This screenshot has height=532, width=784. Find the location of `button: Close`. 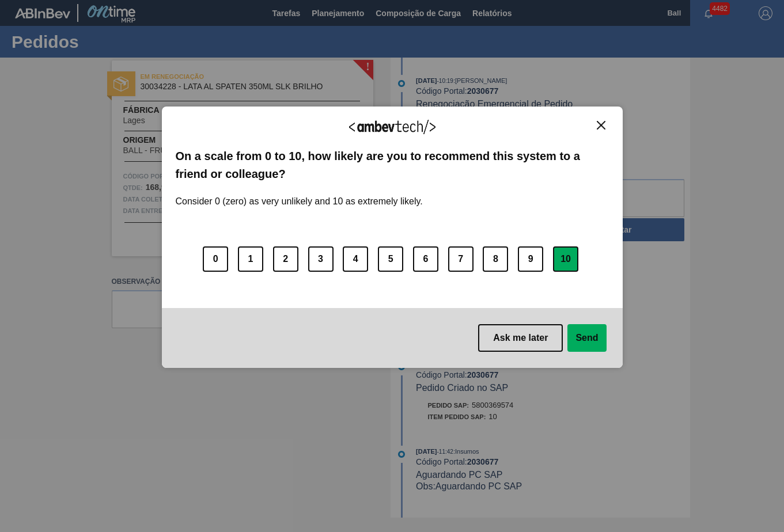

button: Close is located at coordinates (600, 125).